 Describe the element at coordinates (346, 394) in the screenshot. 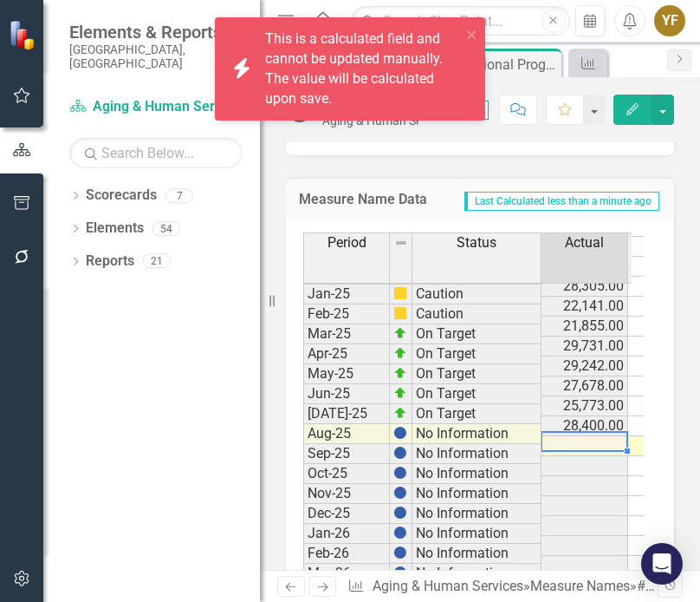

I see `td: Jun-25` at that location.